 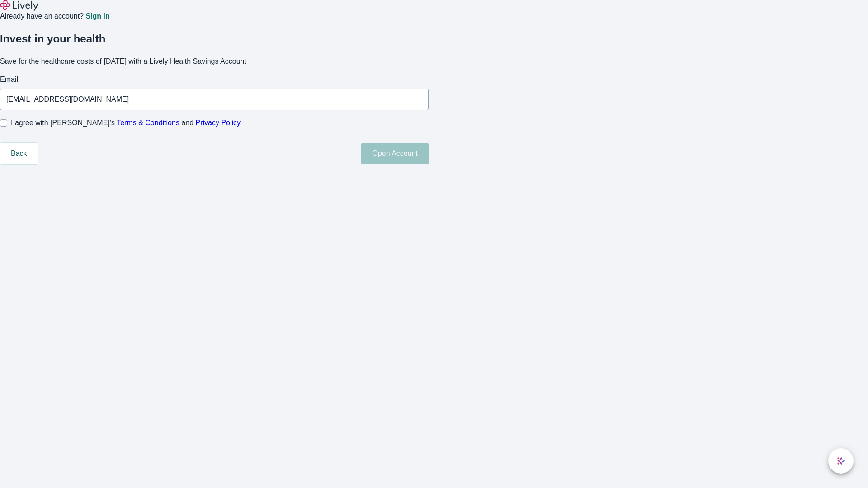 I want to click on svg: Lively AI Assistant, so click(x=841, y=461).